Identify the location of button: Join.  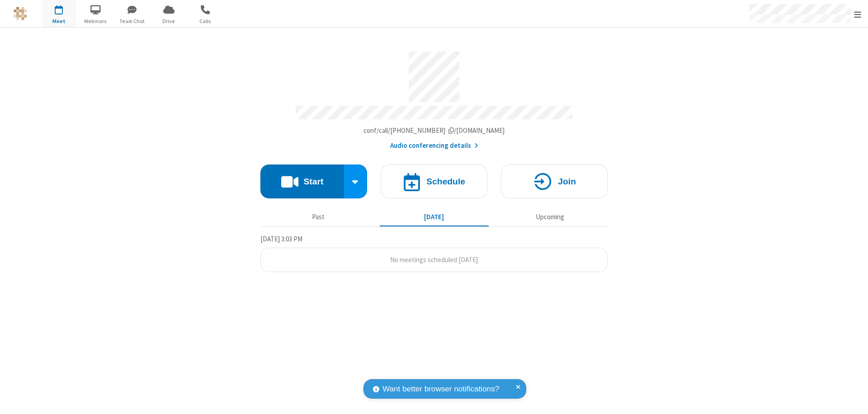
(554, 181).